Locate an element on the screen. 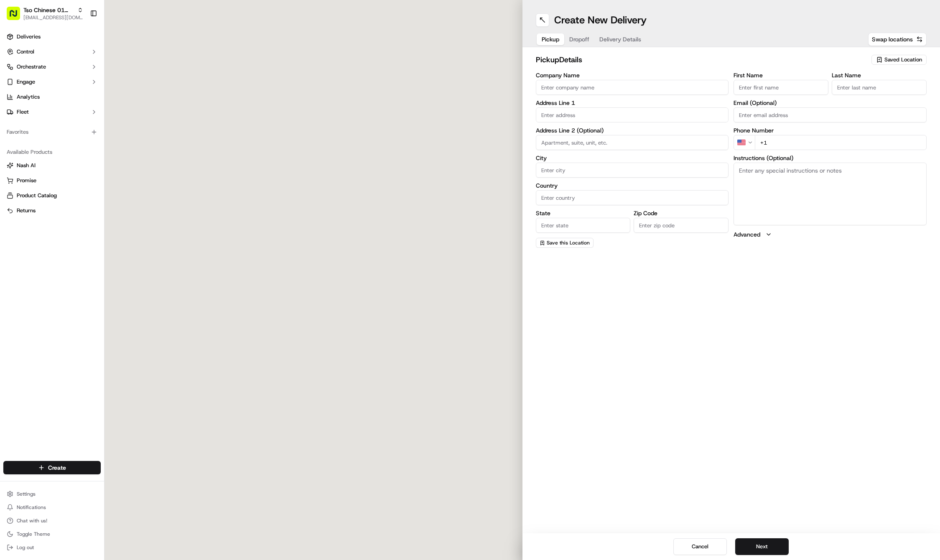 The height and width of the screenshot is (560, 940). button: Log out is located at coordinates (52, 547).